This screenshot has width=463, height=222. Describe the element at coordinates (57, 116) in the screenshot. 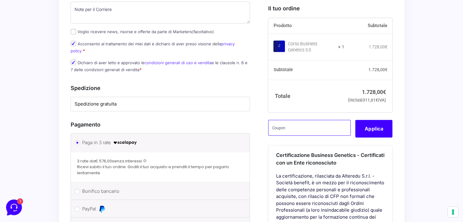

I see `input: Cerca un articolo...` at that location.